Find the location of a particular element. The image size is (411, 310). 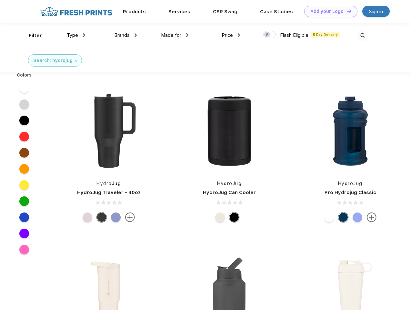

div: Peri is located at coordinates (116, 217).